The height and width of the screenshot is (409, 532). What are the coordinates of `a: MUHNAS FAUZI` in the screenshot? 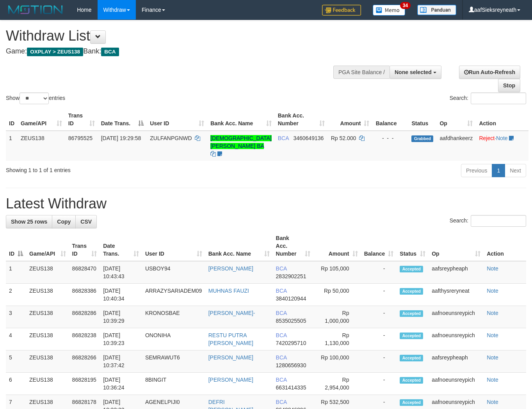 It's located at (229, 291).